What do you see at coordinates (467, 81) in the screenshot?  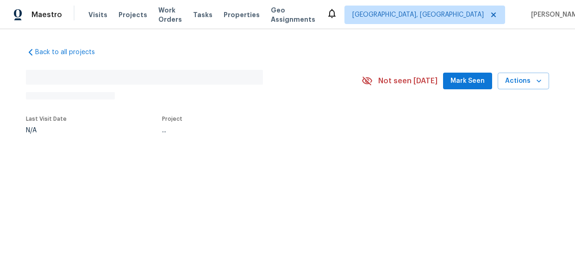 I see `button: Mark Seen` at bounding box center [467, 81].